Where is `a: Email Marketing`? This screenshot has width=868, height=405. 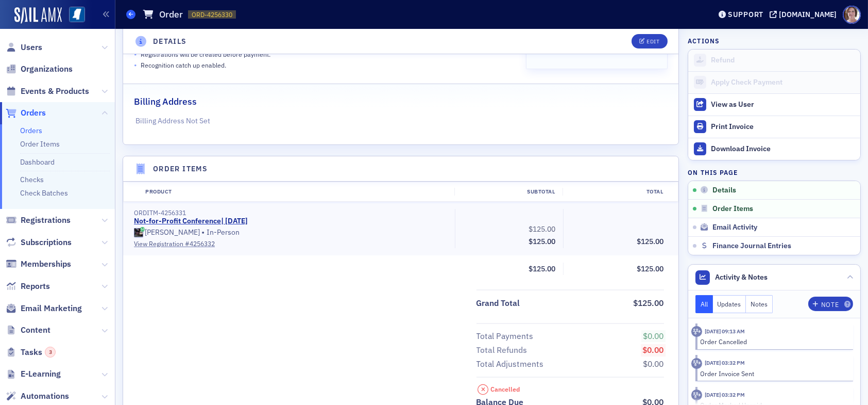 a: Email Marketing is located at coordinates (44, 308).